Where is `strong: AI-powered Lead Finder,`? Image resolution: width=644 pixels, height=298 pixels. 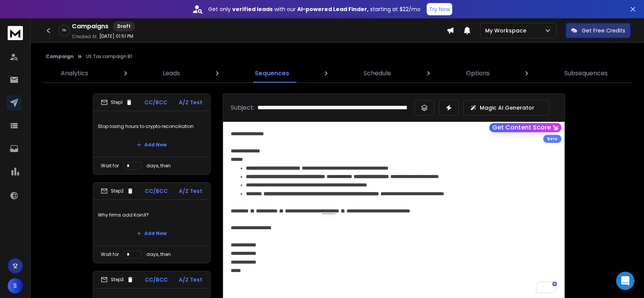
strong: AI-powered Lead Finder, is located at coordinates (333, 9).